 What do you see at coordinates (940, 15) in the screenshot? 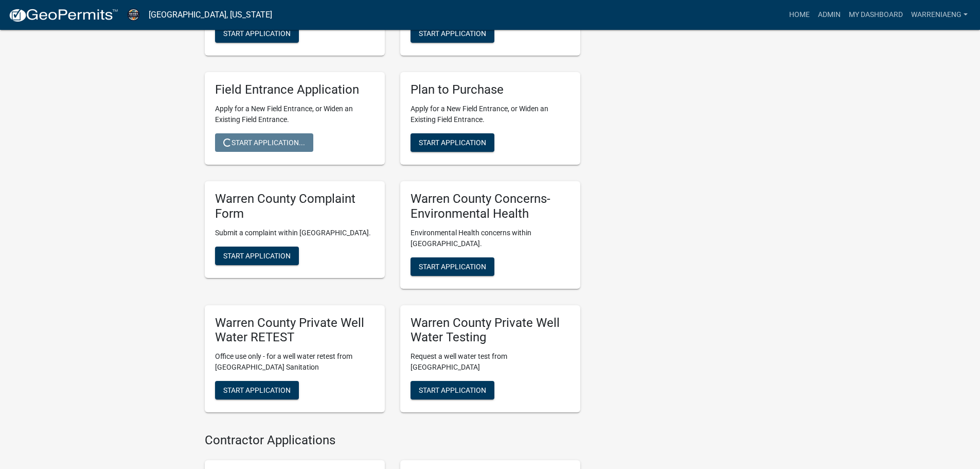
I see `a: WarrenIAEng` at bounding box center [940, 15].